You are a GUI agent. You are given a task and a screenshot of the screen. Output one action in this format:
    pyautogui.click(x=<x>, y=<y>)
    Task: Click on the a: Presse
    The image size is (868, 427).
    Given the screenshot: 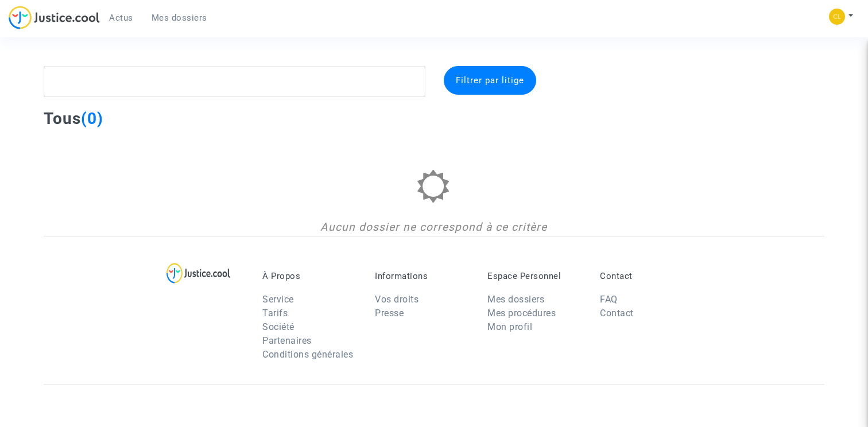 What is the action you would take?
    pyautogui.click(x=389, y=313)
    